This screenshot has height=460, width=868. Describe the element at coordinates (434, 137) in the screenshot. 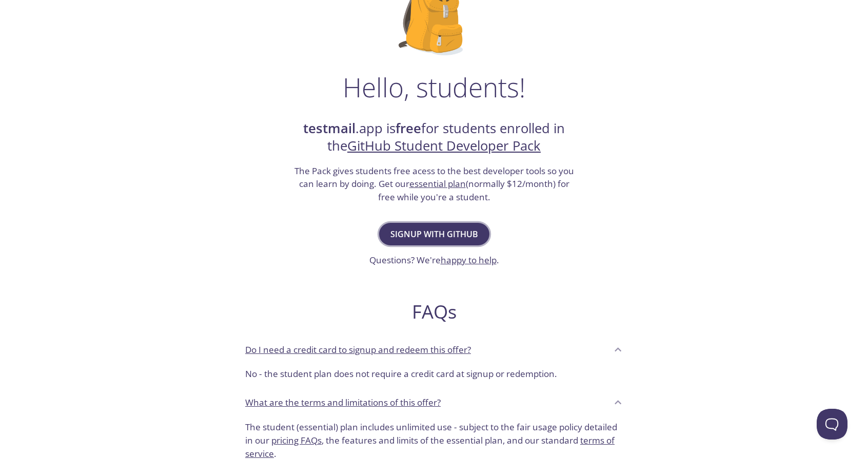

I see `h2: .app is for students enrolled in the` at that location.